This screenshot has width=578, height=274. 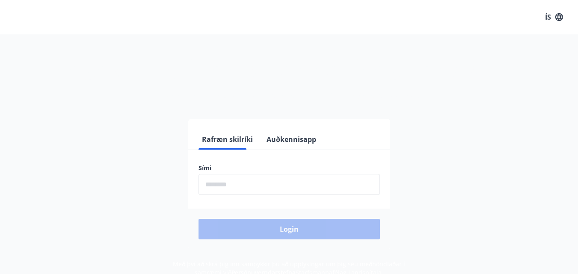 What do you see at coordinates (289, 96) in the screenshot?
I see `span: Vinsamlegast skráðu þig inn með rafrænum skilríkjum eða Auðkennisappi.` at bounding box center [289, 96].